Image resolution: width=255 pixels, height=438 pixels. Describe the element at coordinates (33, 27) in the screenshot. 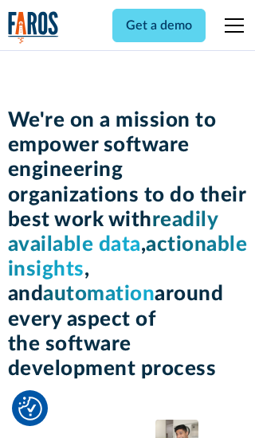

I see `img: Logo of the analytics and reporting company Faros.` at that location.